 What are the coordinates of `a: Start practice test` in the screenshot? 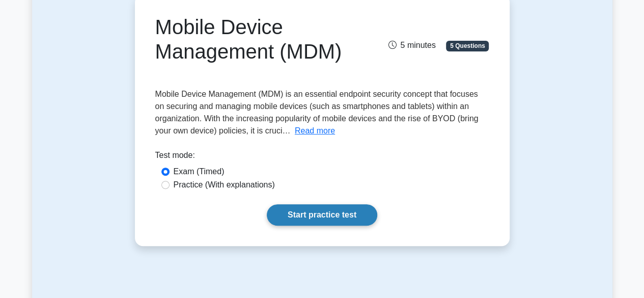 It's located at (322, 215).